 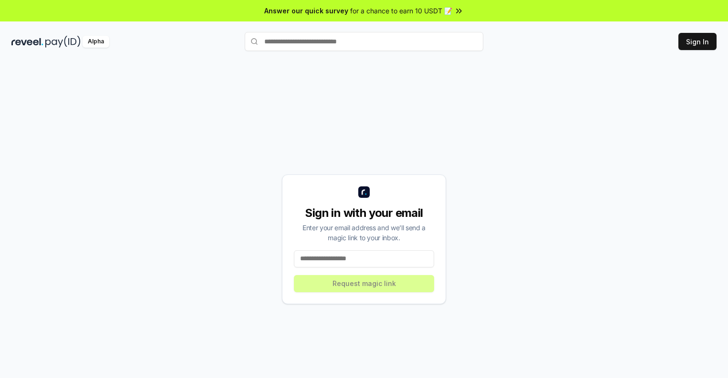 What do you see at coordinates (306, 10) in the screenshot?
I see `span: Answer our quick survey` at bounding box center [306, 10].